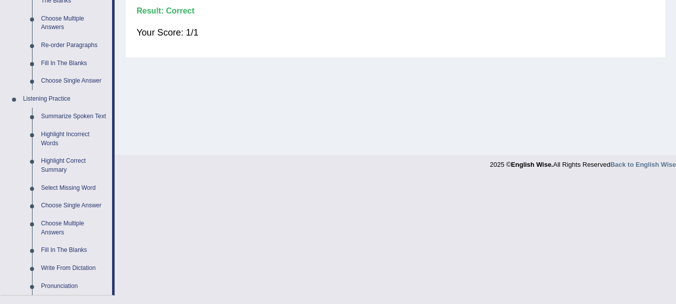 The height and width of the screenshot is (304, 676). Describe the element at coordinates (74, 268) in the screenshot. I see `a: Write From Dictation` at that location.